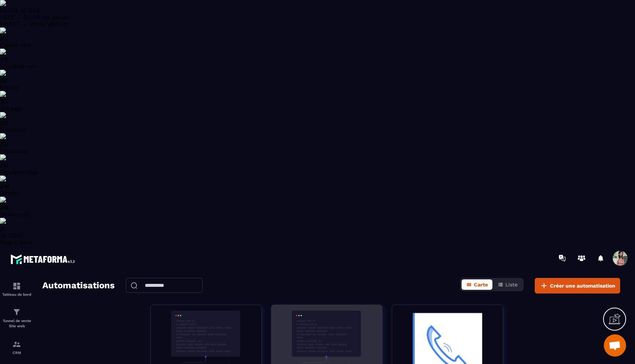 The height and width of the screenshot is (364, 635). What do you see at coordinates (615, 346) in the screenshot?
I see `div: Ouvrir le chat` at bounding box center [615, 346].